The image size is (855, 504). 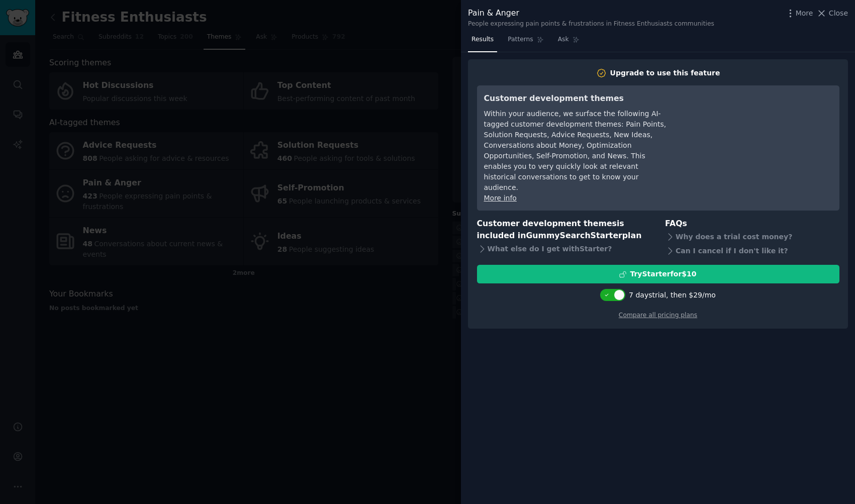 What do you see at coordinates (658, 315) in the screenshot?
I see `a: Compare all pricing plans` at bounding box center [658, 315].